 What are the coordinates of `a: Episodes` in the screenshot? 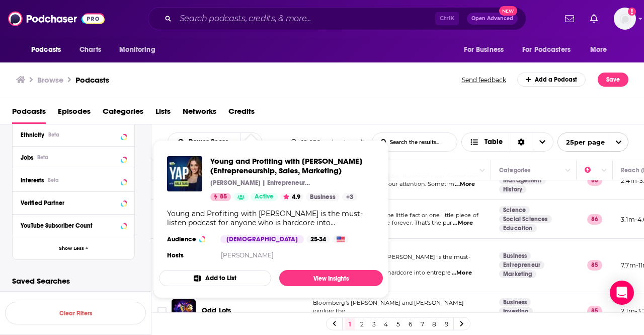 It's located at (74, 113).